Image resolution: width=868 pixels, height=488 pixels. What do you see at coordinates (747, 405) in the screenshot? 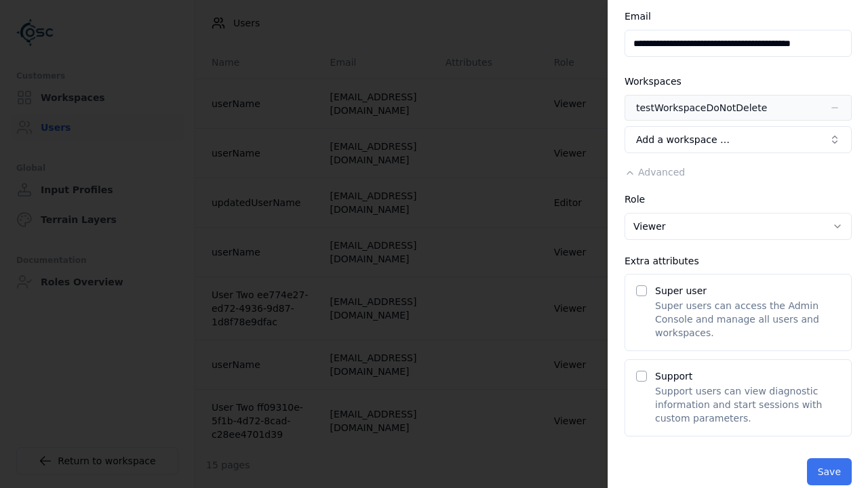
I see `p: Support users can view diagnostic information and start sessions with custom parameters.` at bounding box center [747, 405].